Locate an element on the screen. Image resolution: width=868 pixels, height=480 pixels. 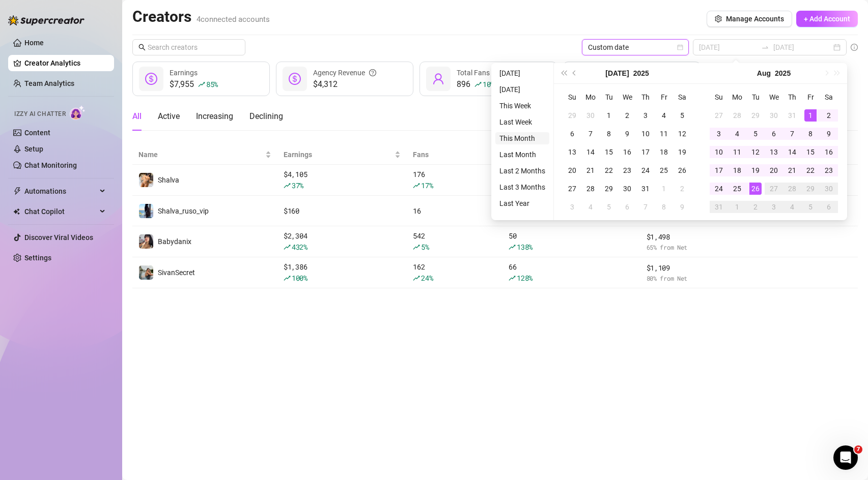
td: 2025-08-19 is located at coordinates (756, 171).